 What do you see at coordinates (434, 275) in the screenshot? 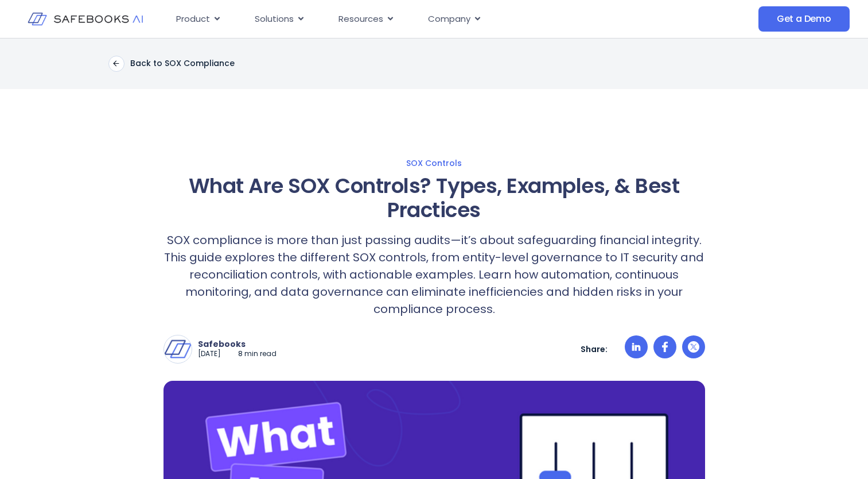
I see `p: SOX compliance is more than just passing audits—it’s about safeguarding financial integrity. This...` at bounding box center [434, 275].